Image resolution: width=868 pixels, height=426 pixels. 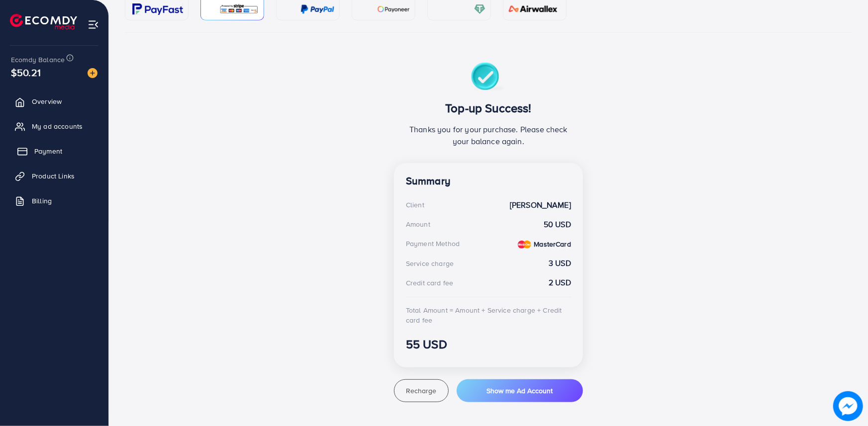 I want to click on div: Total Amount = Amount + Service charge + Credit card fee, so click(x=489, y=315).